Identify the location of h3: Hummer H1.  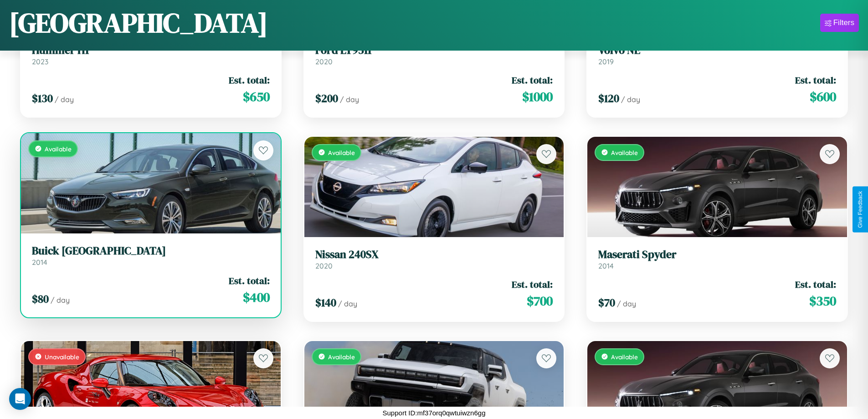
(151, 50).